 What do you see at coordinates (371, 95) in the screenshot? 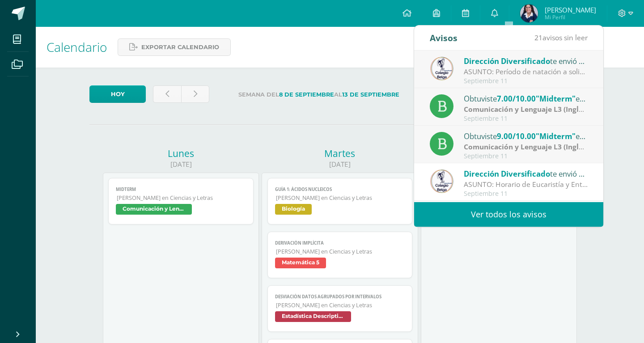
I see `strong: 13 de Septiembre` at bounding box center [371, 95].